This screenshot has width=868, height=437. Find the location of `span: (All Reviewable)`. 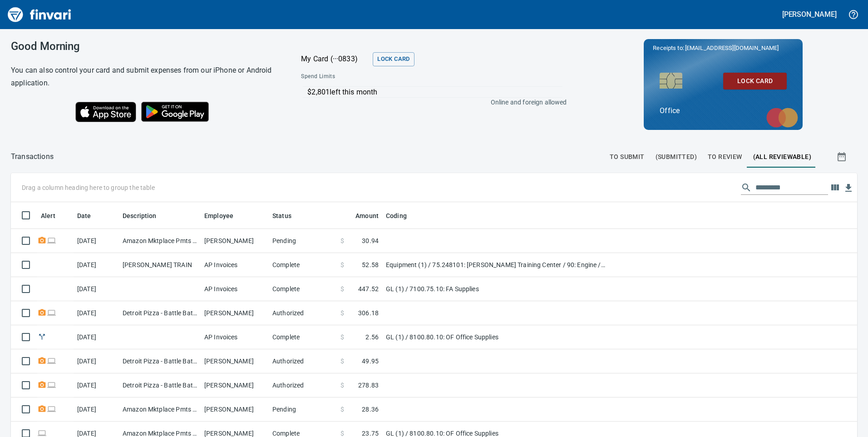

span: (All Reviewable) is located at coordinates (782, 156).